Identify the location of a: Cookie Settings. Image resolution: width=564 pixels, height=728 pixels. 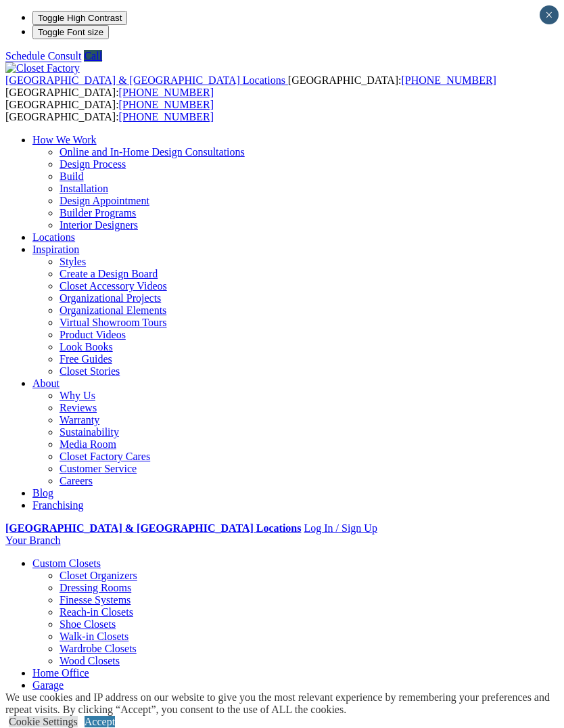
(43, 721).